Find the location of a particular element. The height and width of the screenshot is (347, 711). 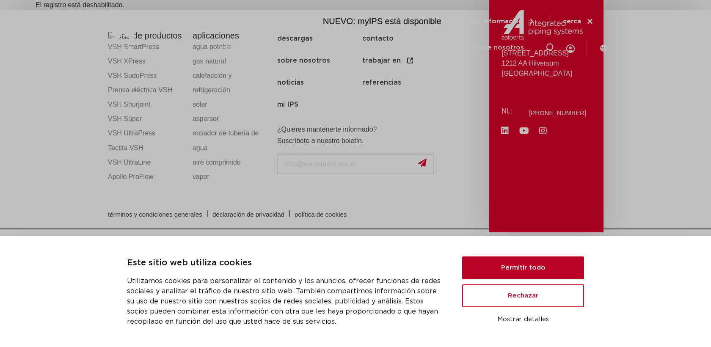

a: VSH Súper is located at coordinates (146, 119).